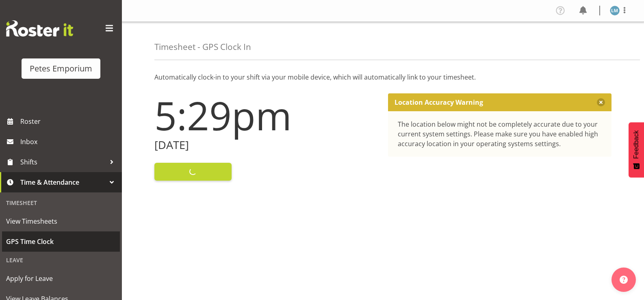 Image resolution: width=644 pixels, height=300 pixels. I want to click on span: Inbox, so click(69, 142).